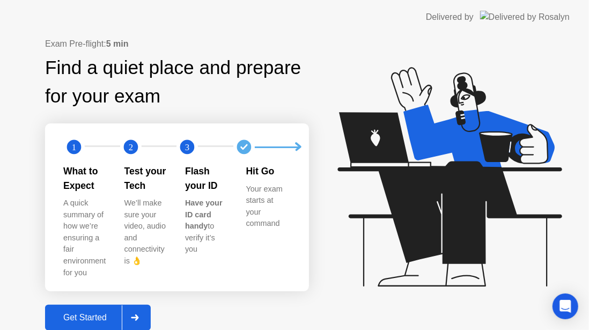 This screenshot has width=589, height=330. Describe the element at coordinates (146, 178) in the screenshot. I see `div: Test your Tech` at that location.